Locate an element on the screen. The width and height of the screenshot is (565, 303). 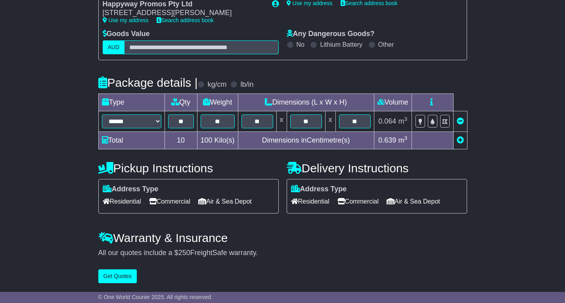
span: 250 is located at coordinates (184, 253).